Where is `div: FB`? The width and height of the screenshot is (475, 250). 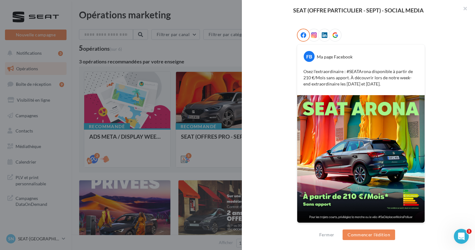
div: FB is located at coordinates (309, 56).